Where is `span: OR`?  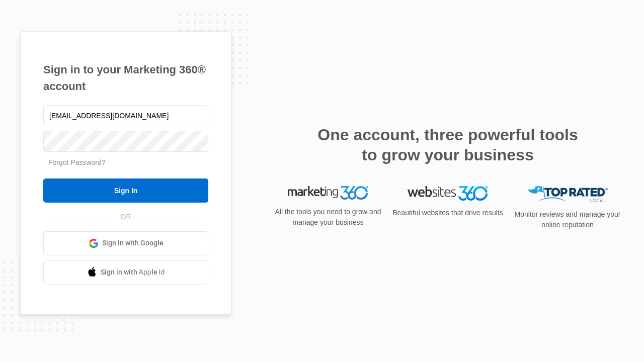
span: OR is located at coordinates (126, 217).